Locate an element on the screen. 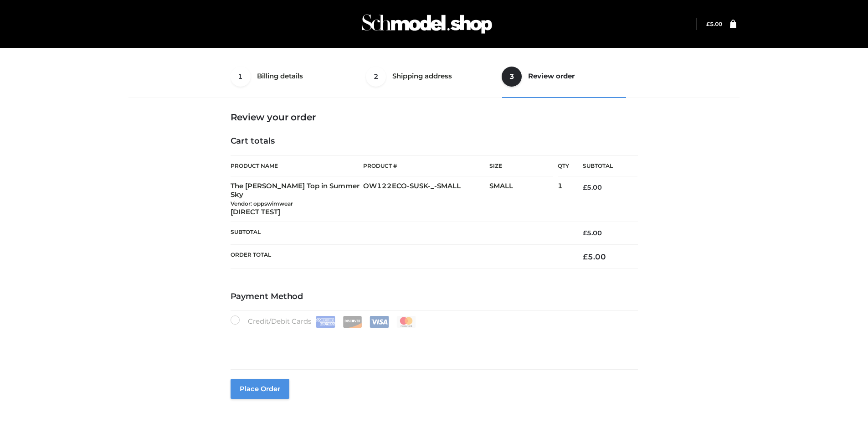  th: Product Name is located at coordinates (297, 166).